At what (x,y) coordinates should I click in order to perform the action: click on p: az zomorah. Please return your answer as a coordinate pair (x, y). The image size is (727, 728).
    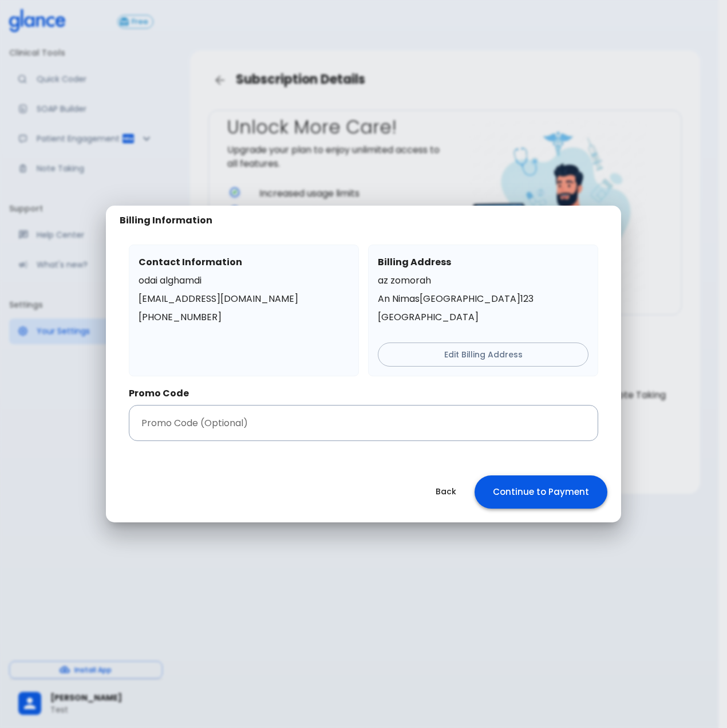
    Looking at the image, I should click on (483, 281).